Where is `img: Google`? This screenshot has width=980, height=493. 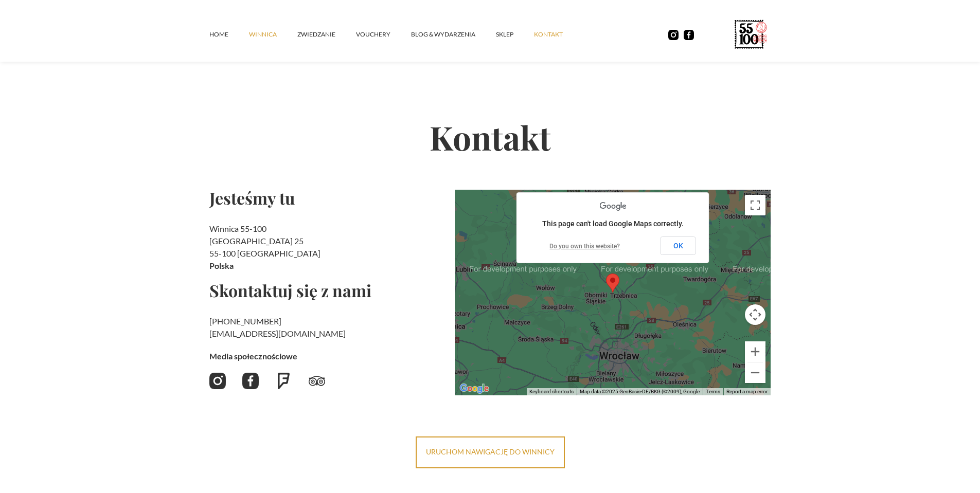
img: Google is located at coordinates (474, 389).